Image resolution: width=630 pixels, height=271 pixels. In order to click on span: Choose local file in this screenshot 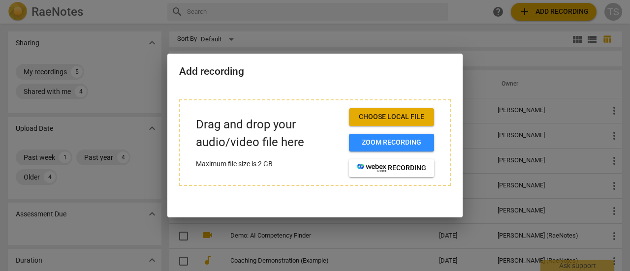, I will do `click(391, 117)`.